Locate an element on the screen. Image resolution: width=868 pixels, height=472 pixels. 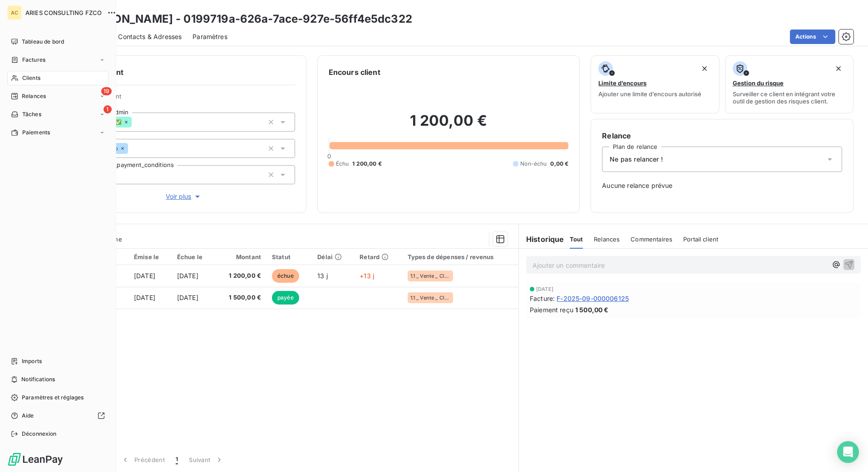
span: 19 is located at coordinates (106, 91).